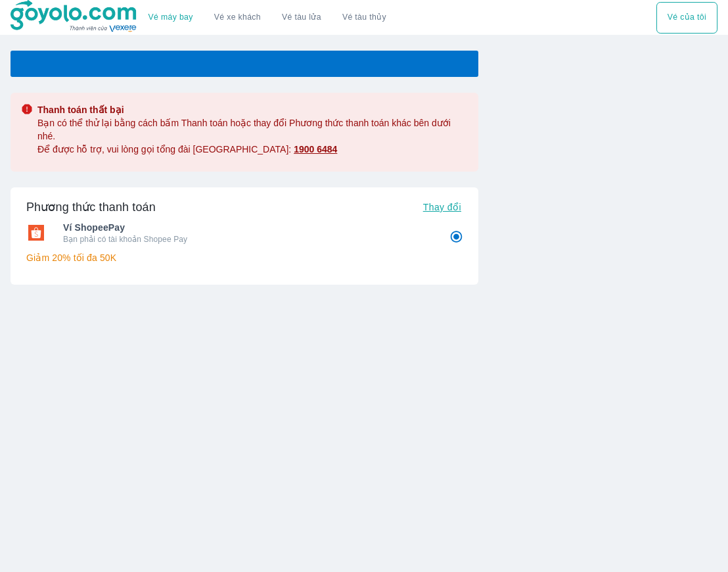 The width and height of the screenshot is (728, 572). Describe the element at coordinates (253, 110) in the screenshot. I see `span: Thanh toán thất bại` at that location.